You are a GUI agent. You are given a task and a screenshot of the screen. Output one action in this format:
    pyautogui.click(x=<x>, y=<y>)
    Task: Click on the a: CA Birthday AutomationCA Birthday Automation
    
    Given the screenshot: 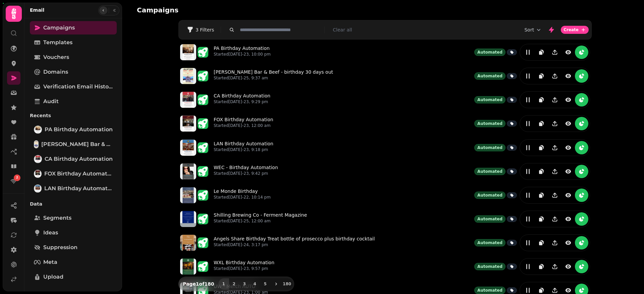 What is the action you would take?
    pyautogui.click(x=73, y=159)
    